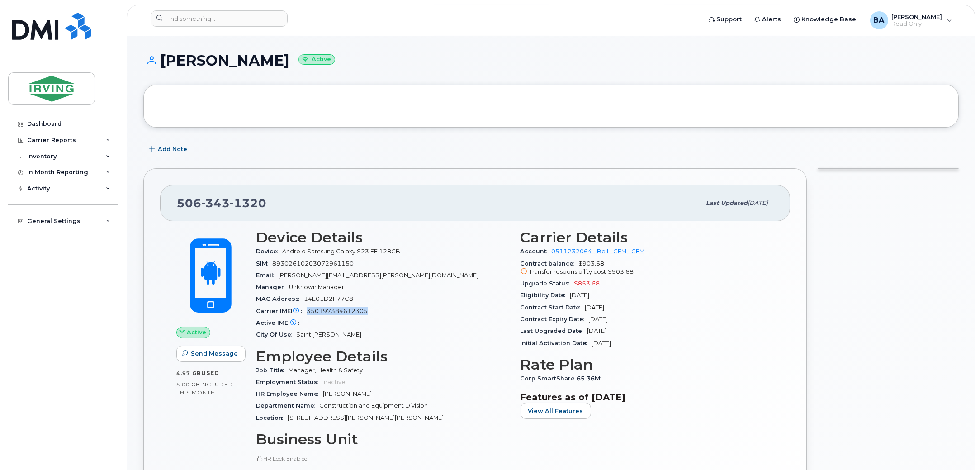 This screenshot has height=470, width=980. Describe the element at coordinates (280, 322) in the screenshot. I see `span: Active IMEI` at that location.